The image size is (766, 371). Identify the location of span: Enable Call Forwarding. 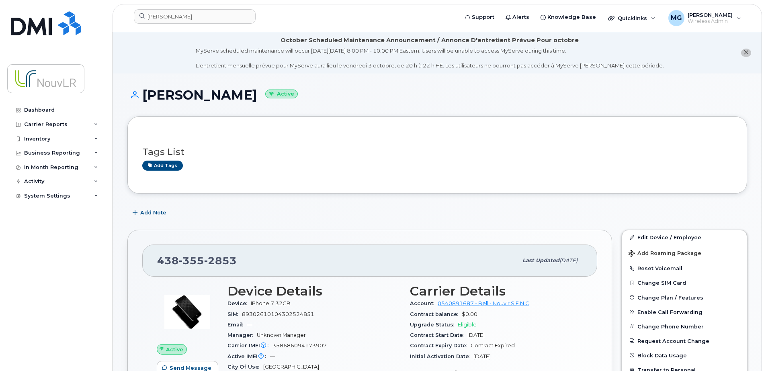
(670, 312).